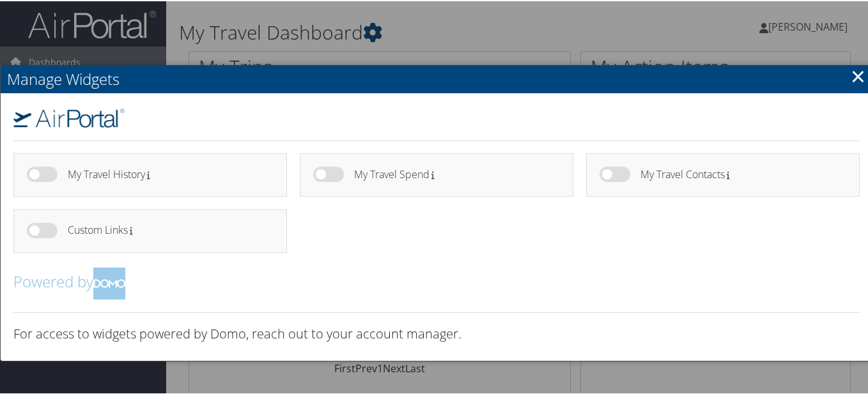 This screenshot has width=868, height=394. Describe the element at coordinates (69, 117) in the screenshot. I see `img: airportal-logo.png` at that location.